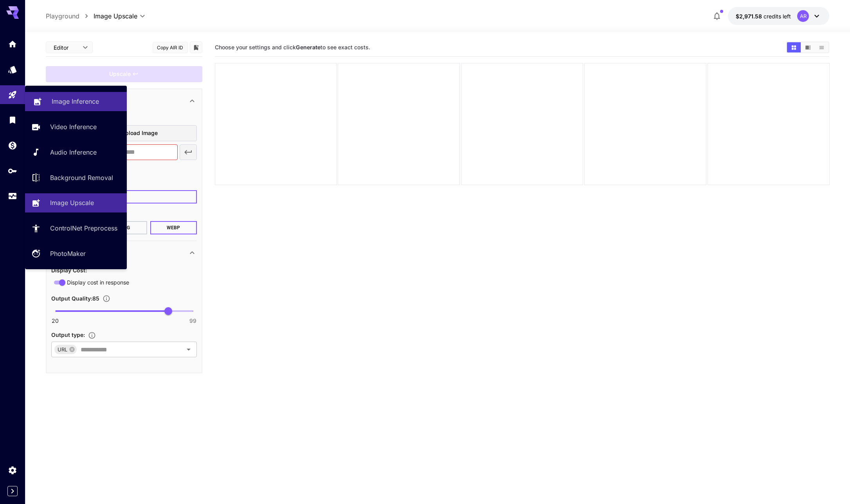 This screenshot has height=504, width=850. Describe the element at coordinates (73, 152) in the screenshot. I see `p: Audio Inference` at that location.